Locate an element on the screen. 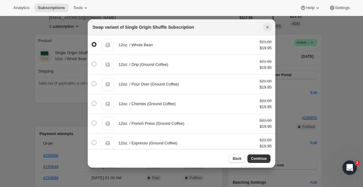 Image resolution: width=363 pixels, height=187 pixels. span: Tools is located at coordinates (78, 8).